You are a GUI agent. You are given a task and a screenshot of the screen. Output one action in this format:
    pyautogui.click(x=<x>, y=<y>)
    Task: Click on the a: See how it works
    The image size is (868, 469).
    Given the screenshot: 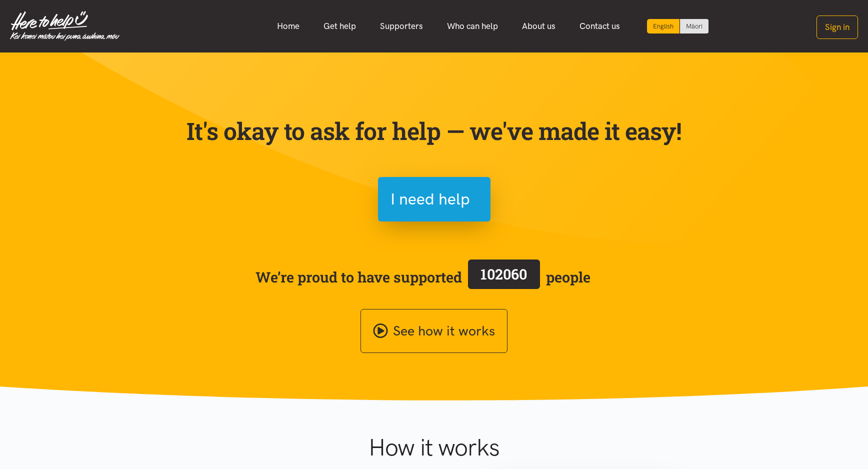 What is the action you would take?
    pyautogui.click(x=434, y=331)
    